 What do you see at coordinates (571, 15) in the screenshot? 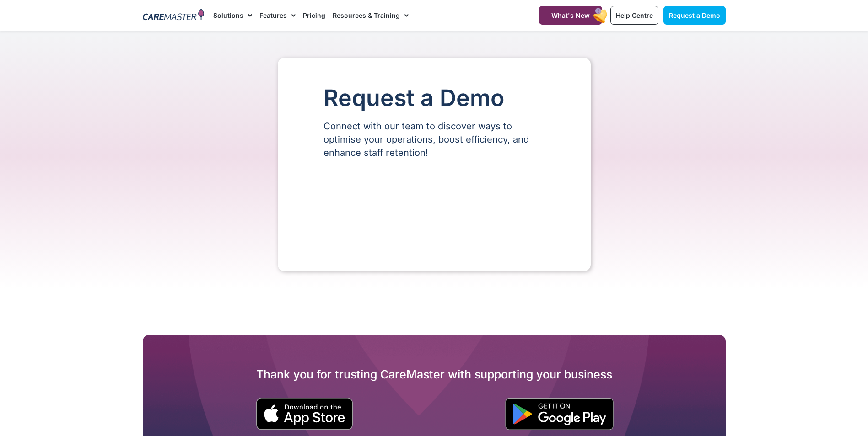
I see `a: What's New` at bounding box center [571, 15].